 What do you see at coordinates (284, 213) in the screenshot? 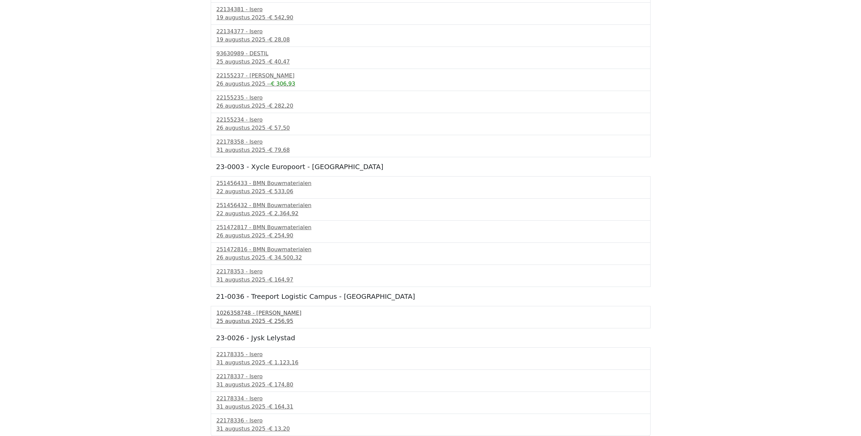
I see `span: € 2.364,92` at bounding box center [284, 213].